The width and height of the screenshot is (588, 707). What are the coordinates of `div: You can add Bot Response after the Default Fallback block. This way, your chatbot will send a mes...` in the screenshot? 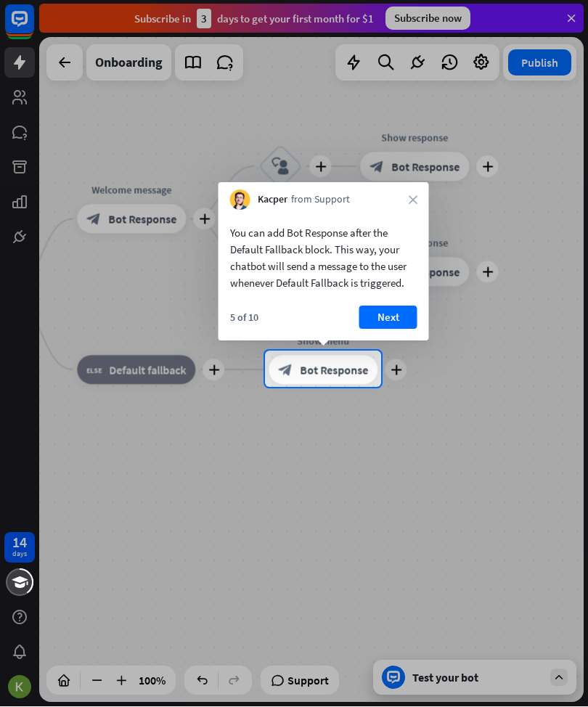 It's located at (324, 258).